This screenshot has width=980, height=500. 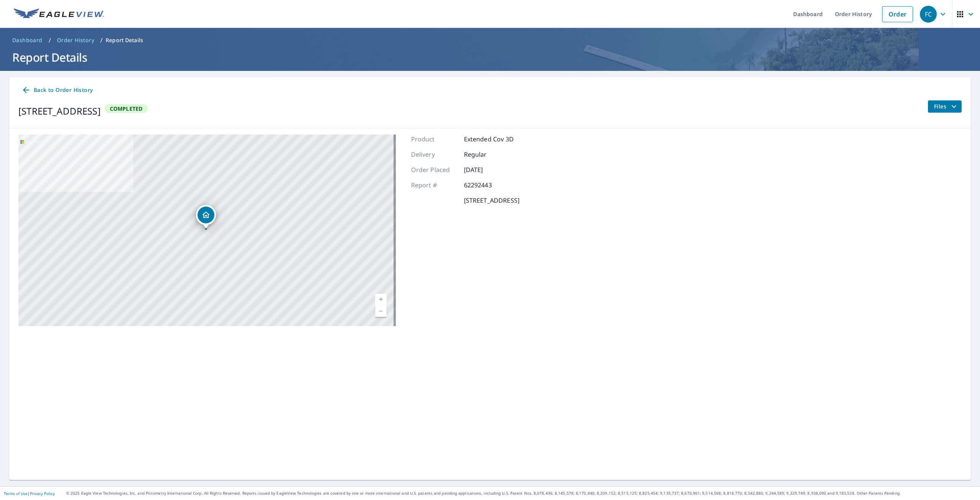 What do you see at coordinates (27, 40) in the screenshot?
I see `span: Dashboard` at bounding box center [27, 40].